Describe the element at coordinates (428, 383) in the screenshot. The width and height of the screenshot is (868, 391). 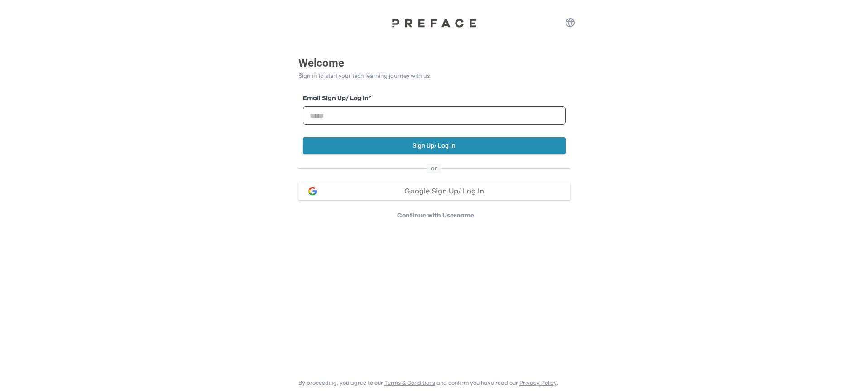
I see `p: By proceeding, you agree to our and confirm you have read our .` at that location.